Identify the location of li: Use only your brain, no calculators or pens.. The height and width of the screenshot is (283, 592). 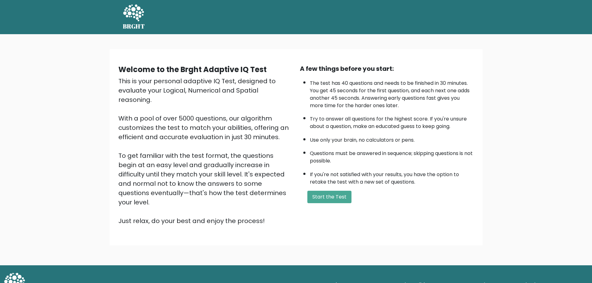
(392, 139).